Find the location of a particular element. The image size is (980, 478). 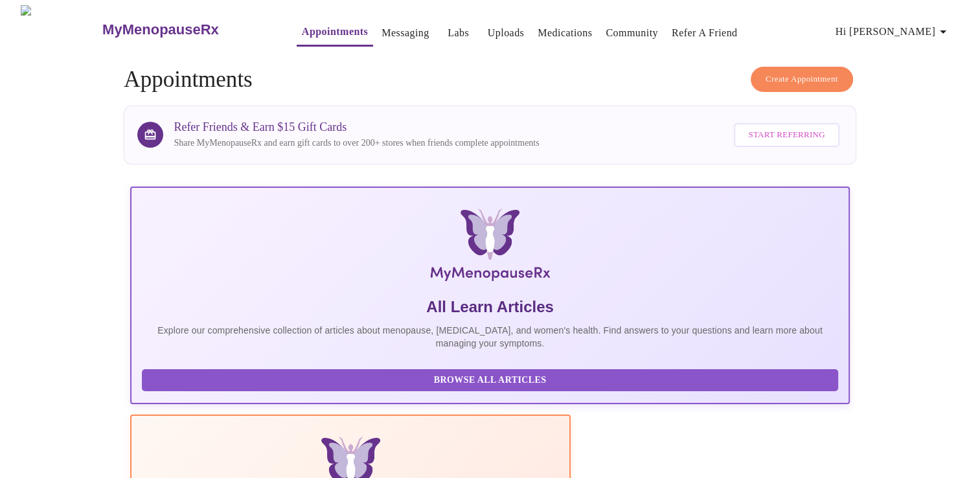

a: Browse All Articles is located at coordinates (491, 379).